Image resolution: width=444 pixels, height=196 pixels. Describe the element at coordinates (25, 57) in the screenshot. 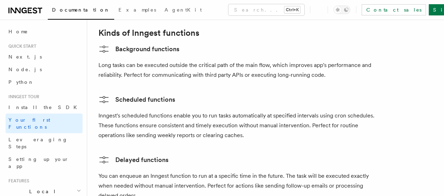

I see `span: Next.js` at that location.